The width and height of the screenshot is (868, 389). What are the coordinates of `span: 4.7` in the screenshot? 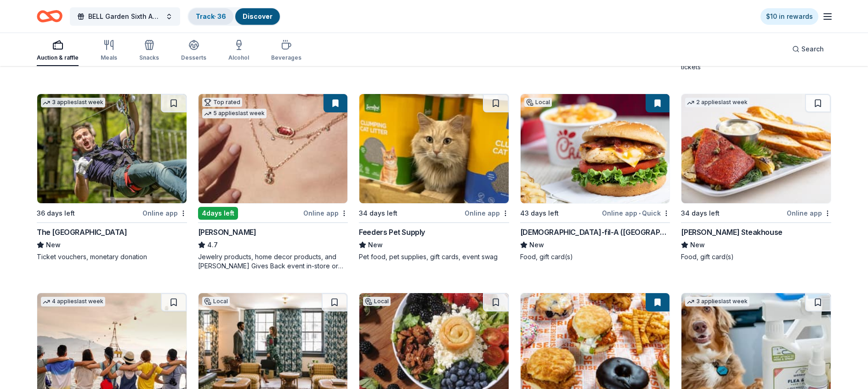 It's located at (212, 245).